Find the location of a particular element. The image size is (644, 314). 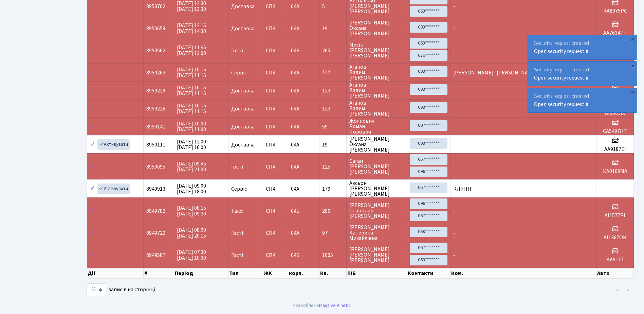

span: 59 is located at coordinates (333, 127).